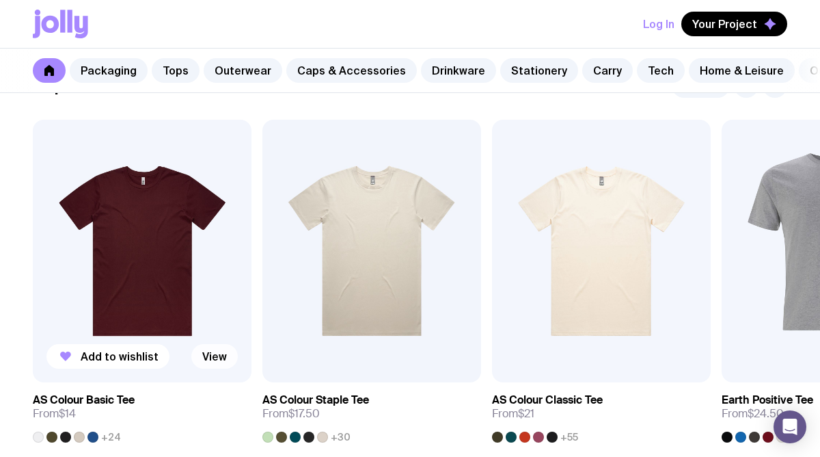  I want to click on a: Carry, so click(608, 70).